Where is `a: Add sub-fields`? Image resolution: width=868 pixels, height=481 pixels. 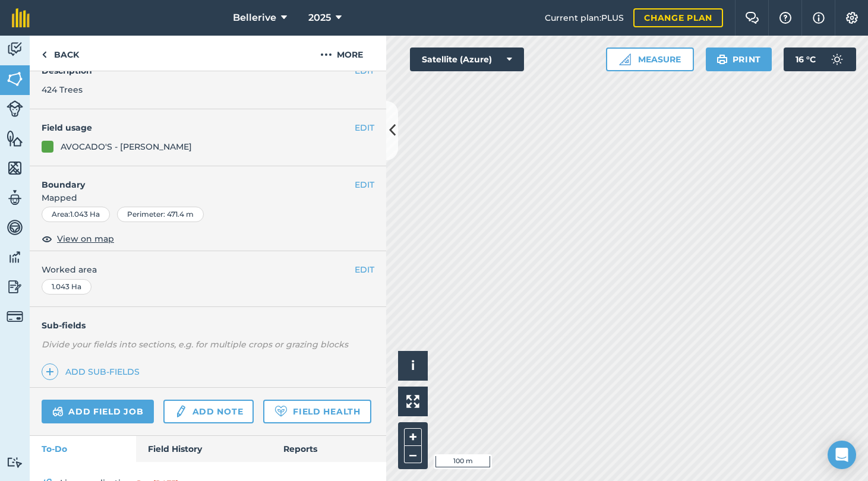
a: Add sub-fields is located at coordinates (93, 372).